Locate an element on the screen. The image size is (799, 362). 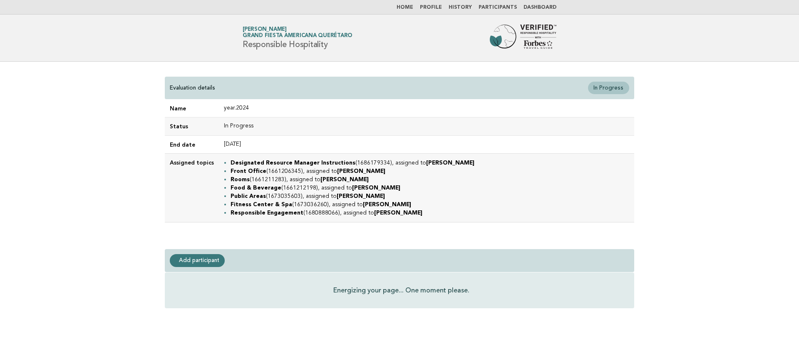
h1: Responsible Hospitality is located at coordinates (297, 38).